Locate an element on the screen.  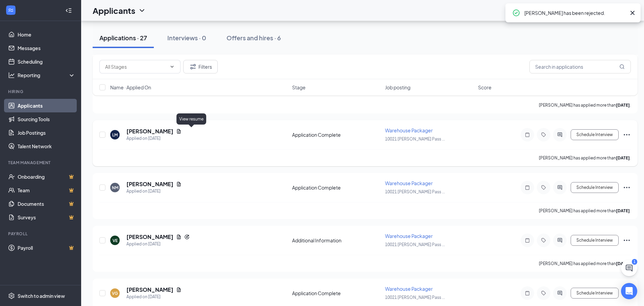
svg: WorkstreamLogo is located at coordinates (11, 10).